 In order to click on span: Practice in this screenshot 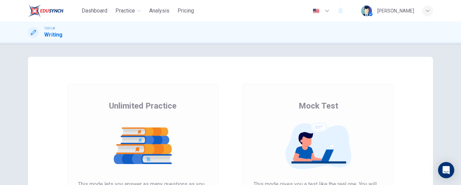, I will do `click(125, 11)`.